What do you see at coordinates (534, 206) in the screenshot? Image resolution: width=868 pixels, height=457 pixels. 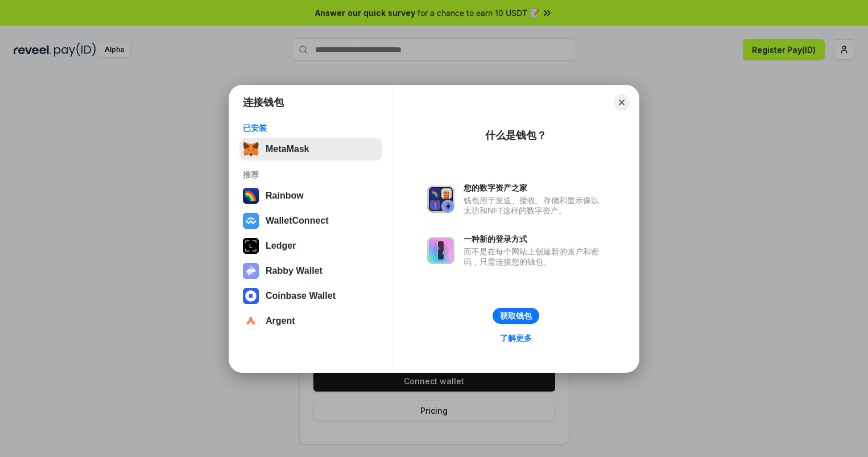 I see `div: 钱包用于发送、接收、存储和显示像以太坊和NFT这样的数字资产。` at bounding box center [534, 206].